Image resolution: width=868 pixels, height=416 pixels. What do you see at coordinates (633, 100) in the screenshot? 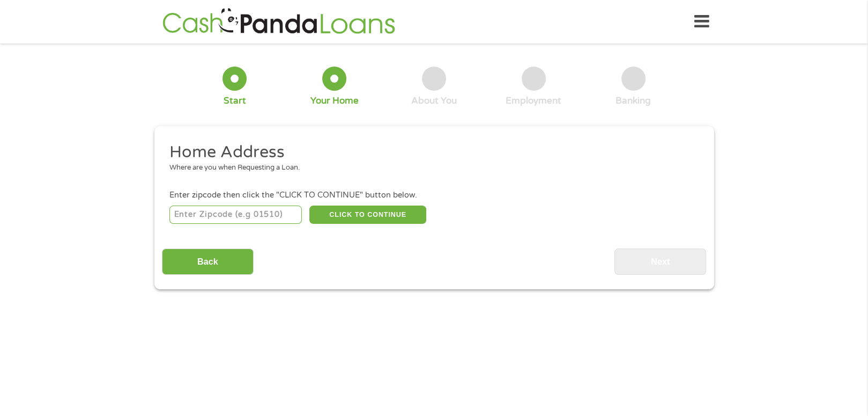
I see `div: Banking` at bounding box center [633, 100].